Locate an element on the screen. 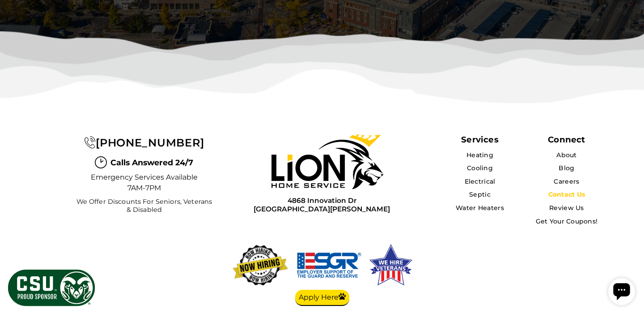 The height and width of the screenshot is (314, 644). a: Electrical is located at coordinates (480, 182).